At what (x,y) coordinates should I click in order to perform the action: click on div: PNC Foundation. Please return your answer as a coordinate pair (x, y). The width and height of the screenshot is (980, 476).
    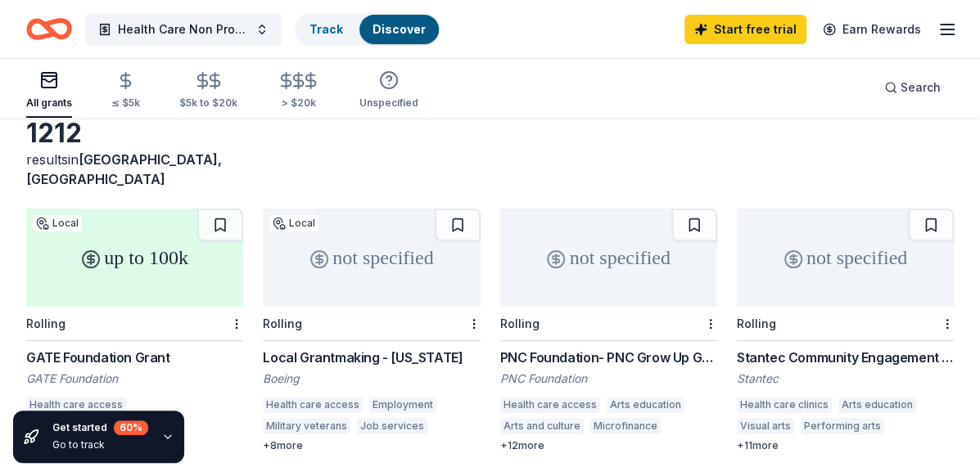
    Looking at the image, I should click on (609, 379).